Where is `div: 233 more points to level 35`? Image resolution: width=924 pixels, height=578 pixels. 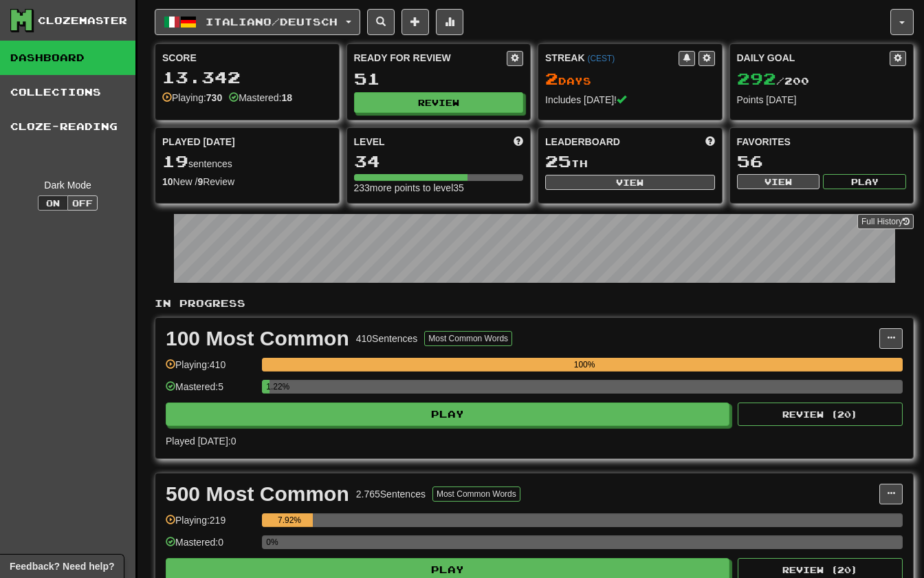
div: 233 more points to level 35 is located at coordinates (439, 188).